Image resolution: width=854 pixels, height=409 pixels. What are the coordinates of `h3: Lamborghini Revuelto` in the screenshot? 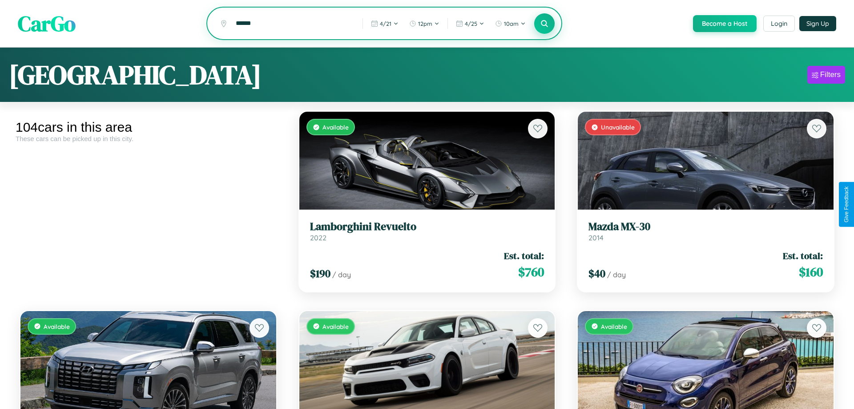 It's located at (427, 226).